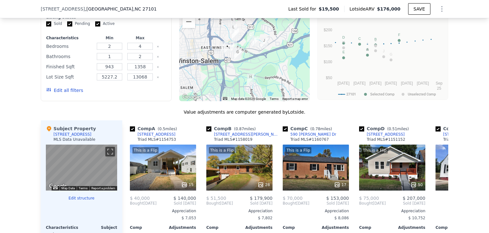  Describe the element at coordinates (417, 184) in the screenshot. I see `div: 50` at that location.